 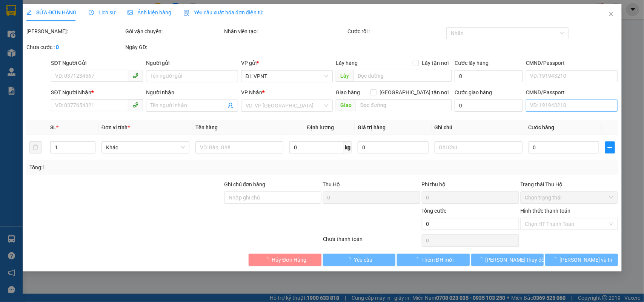 I want to click on span: user-add, so click(x=230, y=105).